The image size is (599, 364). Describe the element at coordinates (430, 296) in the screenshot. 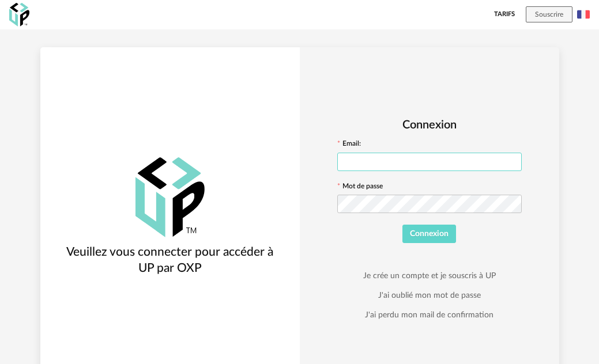

I see `a: J'ai oublié mon mot de passe` at that location.